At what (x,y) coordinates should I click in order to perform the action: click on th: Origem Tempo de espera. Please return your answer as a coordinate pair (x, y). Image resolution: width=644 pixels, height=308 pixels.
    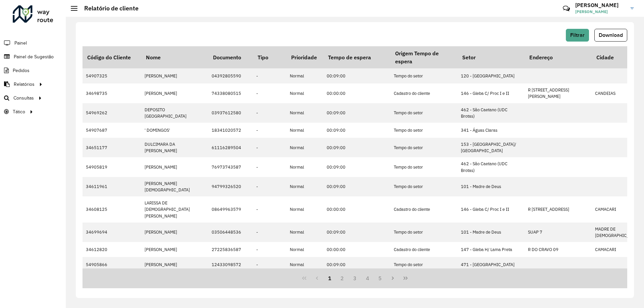
    Looking at the image, I should click on (424, 57).